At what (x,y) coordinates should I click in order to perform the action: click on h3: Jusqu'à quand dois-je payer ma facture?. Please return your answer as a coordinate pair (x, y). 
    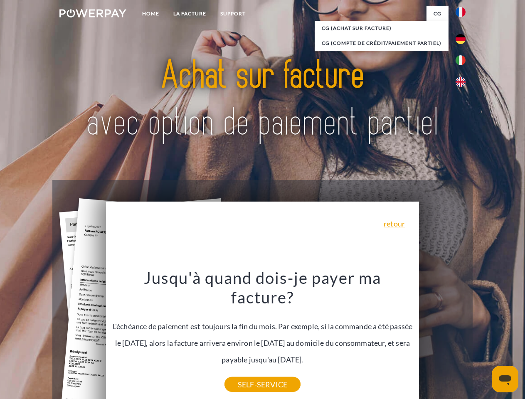
    Looking at the image, I should click on (263, 288).